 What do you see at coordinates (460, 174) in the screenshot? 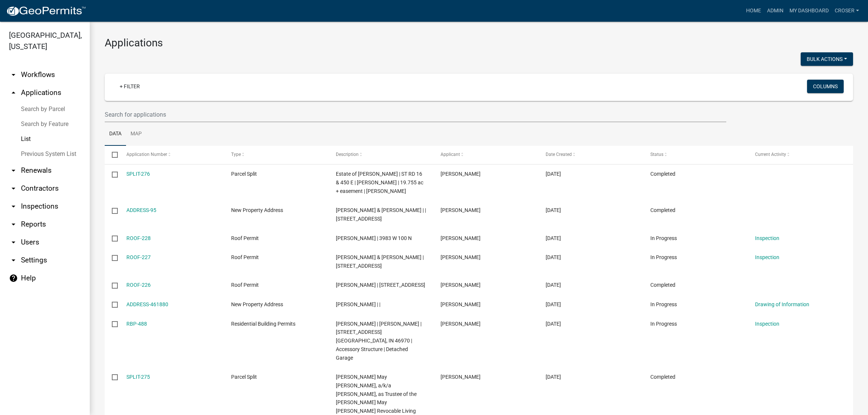
I see `span: Chad` at bounding box center [460, 174].